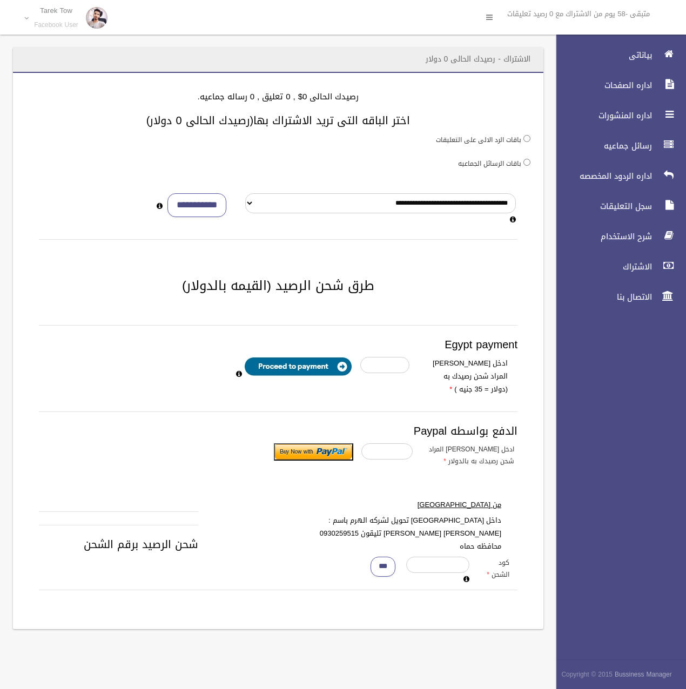 The height and width of the screenshot is (689, 686). Describe the element at coordinates (601, 236) in the screenshot. I see `span: شرح الاستخدام` at that location.